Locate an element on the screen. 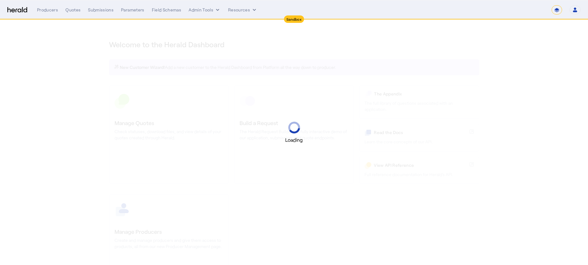 The height and width of the screenshot is (265, 588). div: Field Schemas is located at coordinates (167, 10).